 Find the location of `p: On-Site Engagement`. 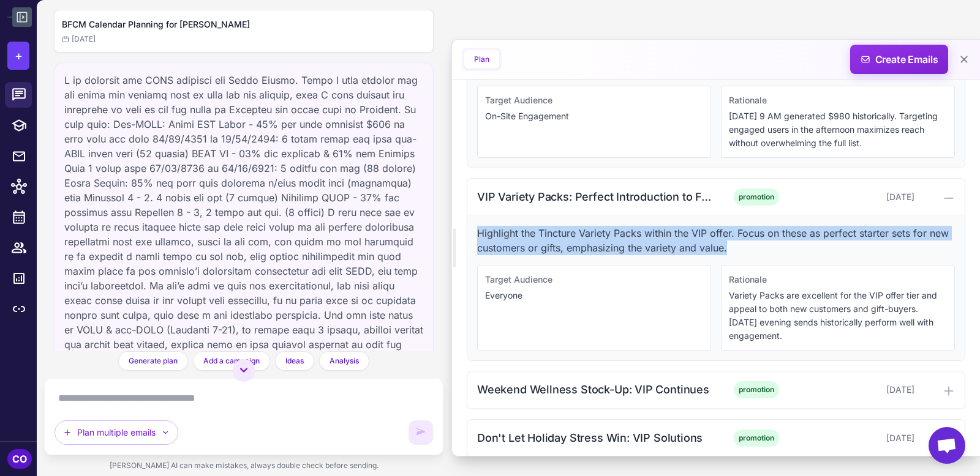

p: On-Site Engagement is located at coordinates (594, 116).